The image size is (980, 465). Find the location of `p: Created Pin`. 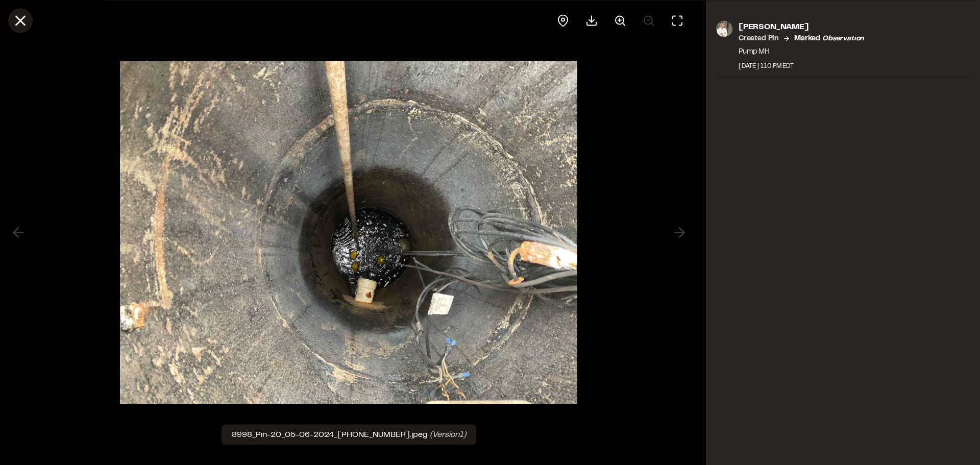

p: Created Pin is located at coordinates (759, 38).